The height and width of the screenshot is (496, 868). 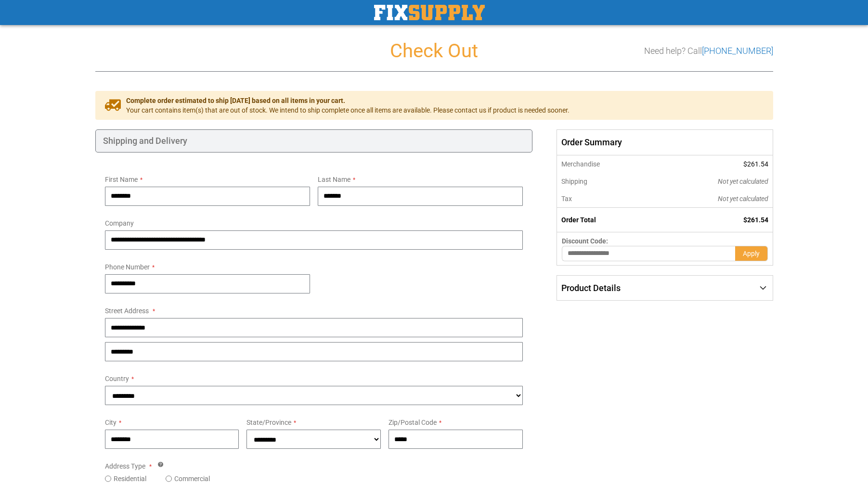 I want to click on span: Discount Code:, so click(x=585, y=241).